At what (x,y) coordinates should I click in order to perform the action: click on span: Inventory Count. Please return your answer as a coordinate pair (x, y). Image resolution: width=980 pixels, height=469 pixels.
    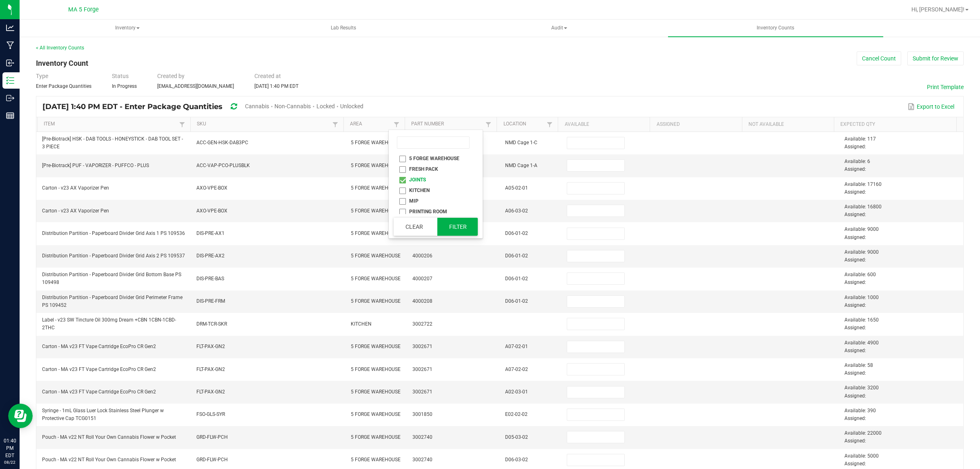
    Looking at the image, I should click on (62, 63).